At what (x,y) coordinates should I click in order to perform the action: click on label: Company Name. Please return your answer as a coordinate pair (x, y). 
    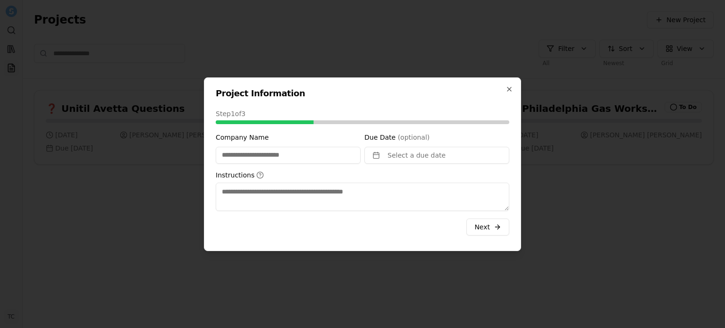
    Looking at the image, I should click on (242, 137).